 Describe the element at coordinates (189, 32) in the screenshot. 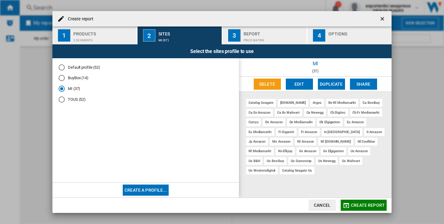

I see `div: Sites` at that location.